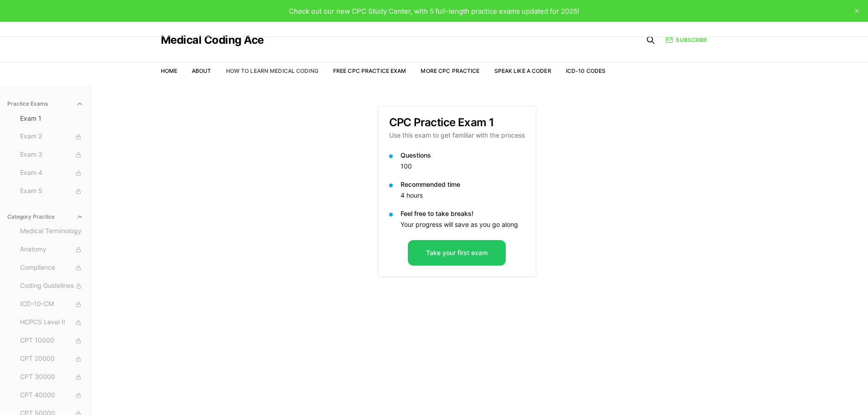  What do you see at coordinates (51, 173) in the screenshot?
I see `button: Exam 4` at bounding box center [51, 173].